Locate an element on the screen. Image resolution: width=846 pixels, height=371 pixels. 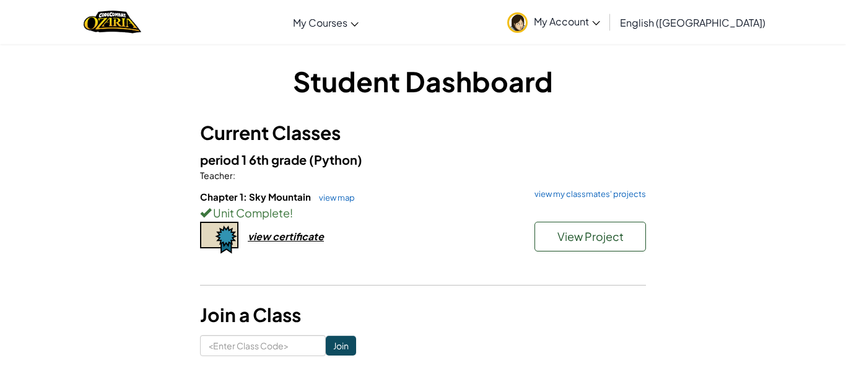
h3: Join a Class is located at coordinates (423, 315).